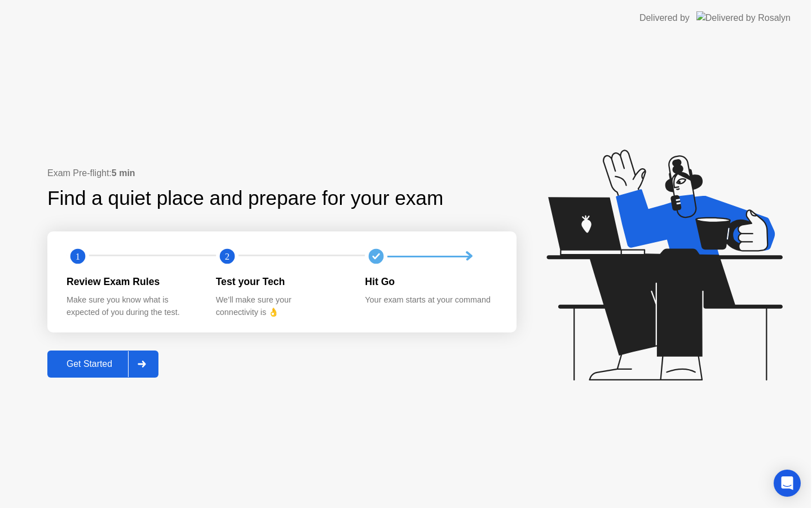 The image size is (812, 508). I want to click on div: Get Started, so click(89, 364).